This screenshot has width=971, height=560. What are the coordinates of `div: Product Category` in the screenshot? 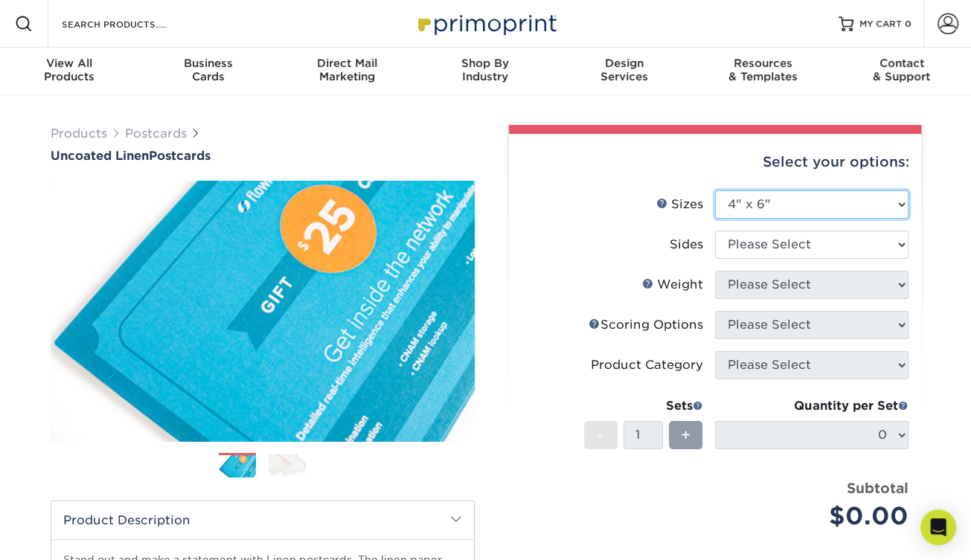 It's located at (647, 365).